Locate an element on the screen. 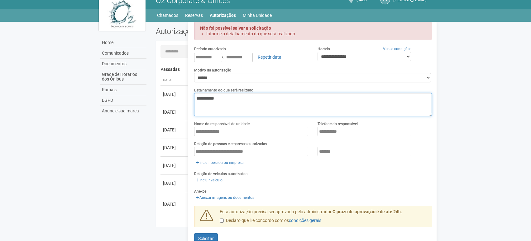 Image resolution: width=531 pixels, height=241 pixels. span: Solicitar is located at coordinates (206, 238).